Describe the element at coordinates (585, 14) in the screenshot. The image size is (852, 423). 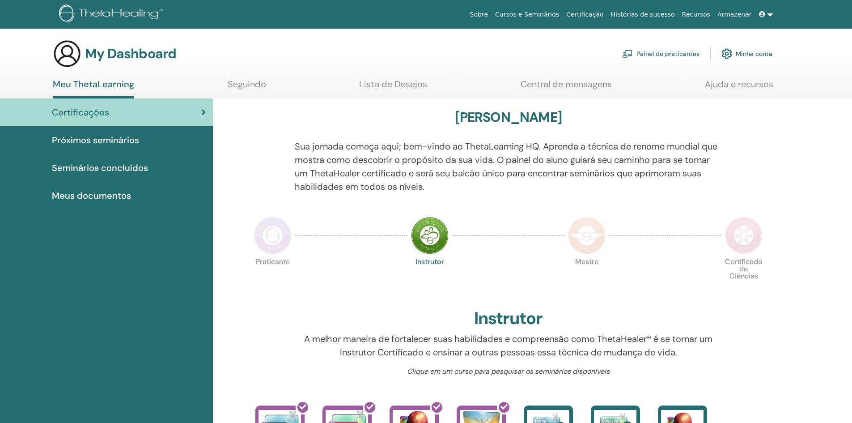
I see `a: Certificação` at that location.